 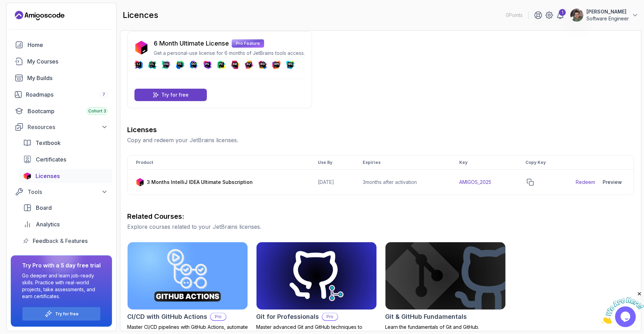 What do you see at coordinates (65, 208) in the screenshot?
I see `a: board` at bounding box center [65, 208].